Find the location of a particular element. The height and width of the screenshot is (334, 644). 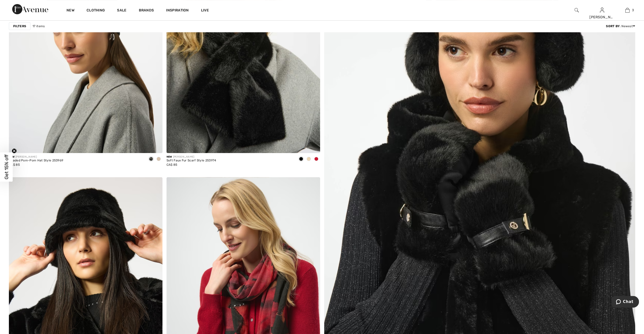

span: 17 items is located at coordinates (39, 26).